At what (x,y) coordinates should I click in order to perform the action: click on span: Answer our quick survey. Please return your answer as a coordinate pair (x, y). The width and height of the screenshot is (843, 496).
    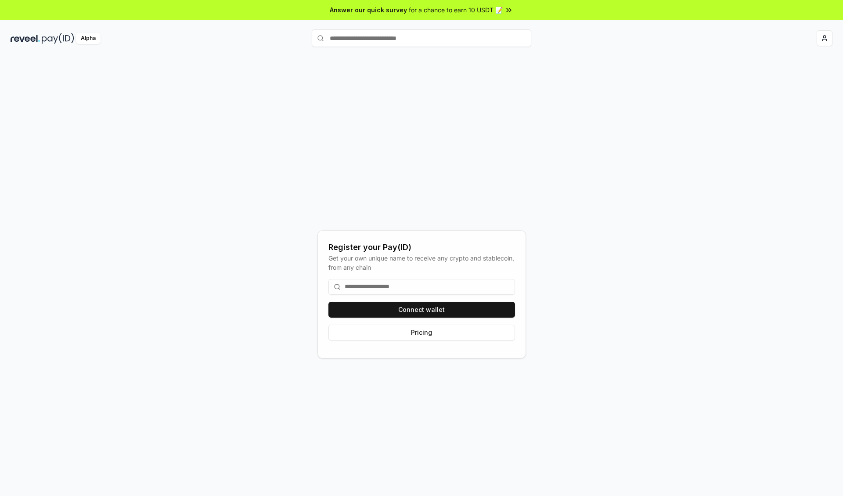
    Looking at the image, I should click on (368, 10).